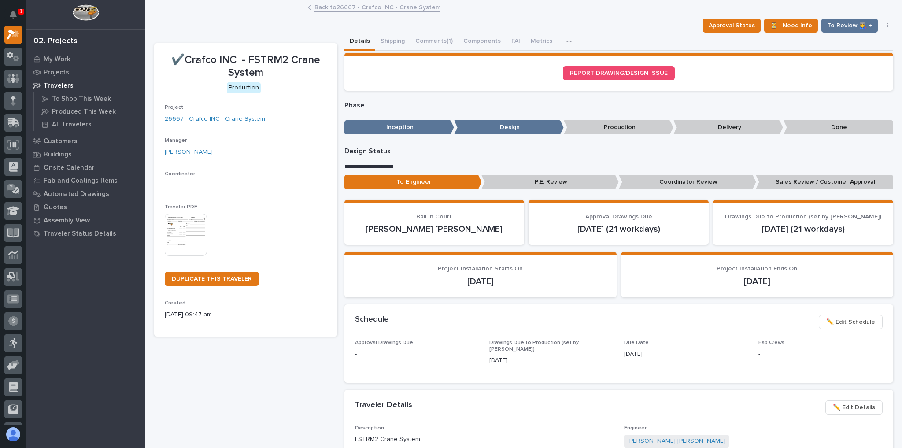  What do you see at coordinates (13, 434) in the screenshot?
I see `button: users-avatar` at bounding box center [13, 434].